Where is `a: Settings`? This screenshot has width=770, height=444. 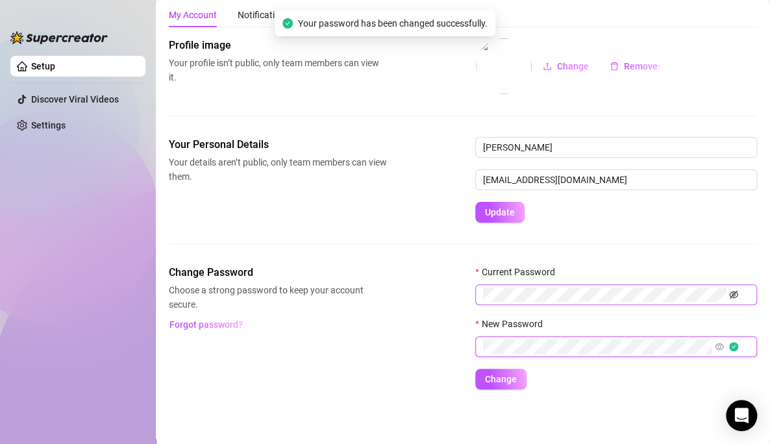
a: Settings is located at coordinates (48, 125).